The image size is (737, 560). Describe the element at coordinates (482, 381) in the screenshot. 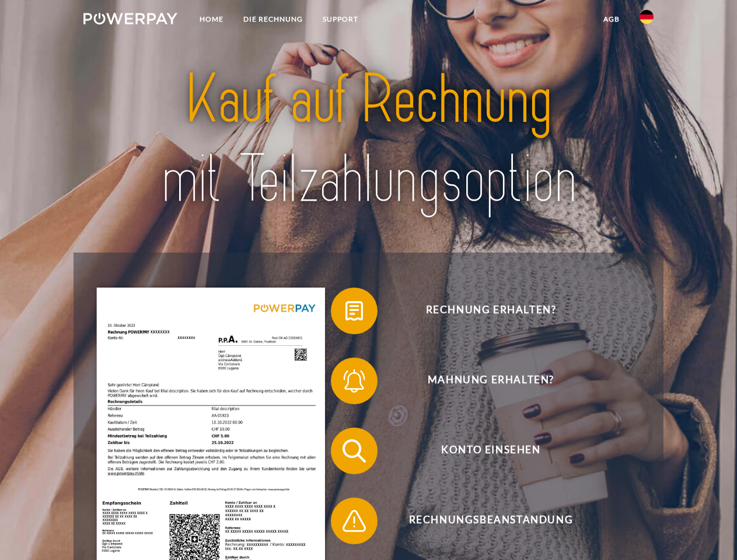

I see `button: Mahnung erhalten?` at that location.